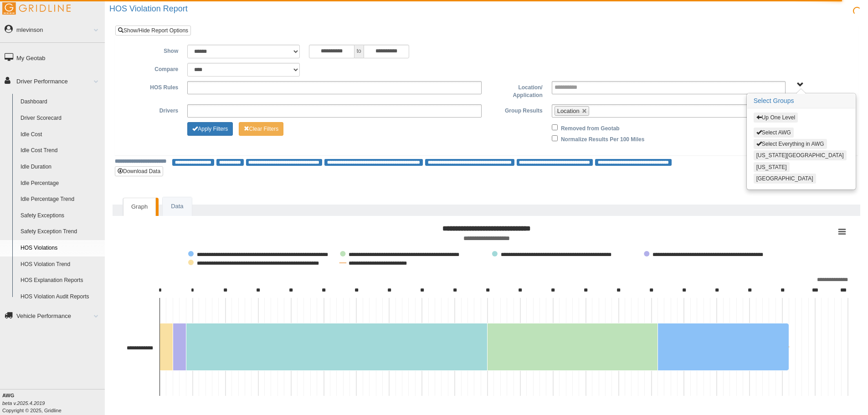 This screenshot has width=868, height=415. I want to click on button: Select Everything in AWG, so click(790, 144).